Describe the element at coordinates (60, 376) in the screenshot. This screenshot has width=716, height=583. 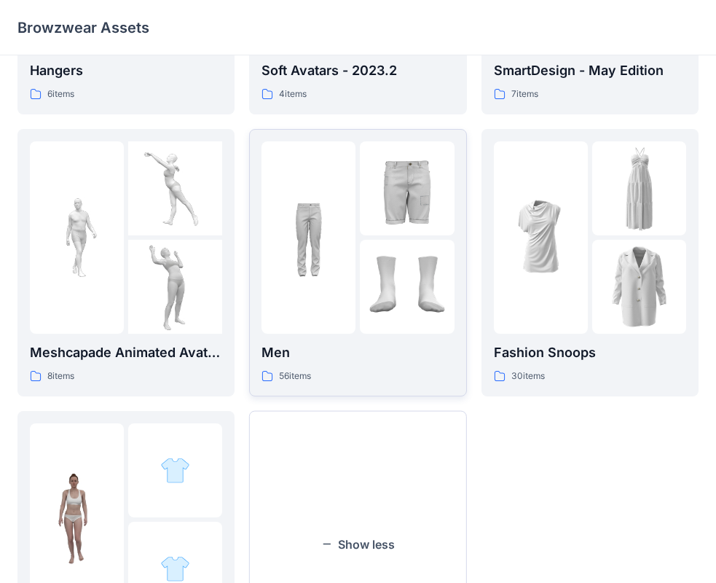
I see `p: 8 items` at that location.